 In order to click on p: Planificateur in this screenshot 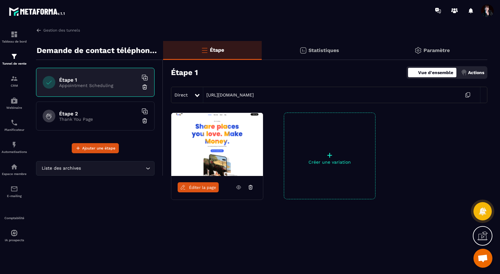, I will do `click(14, 130)`.